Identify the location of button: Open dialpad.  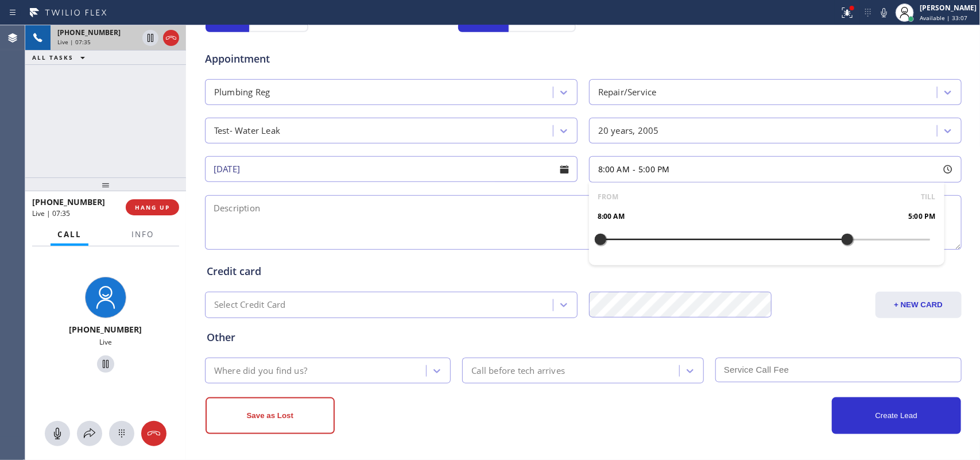
(122, 433).